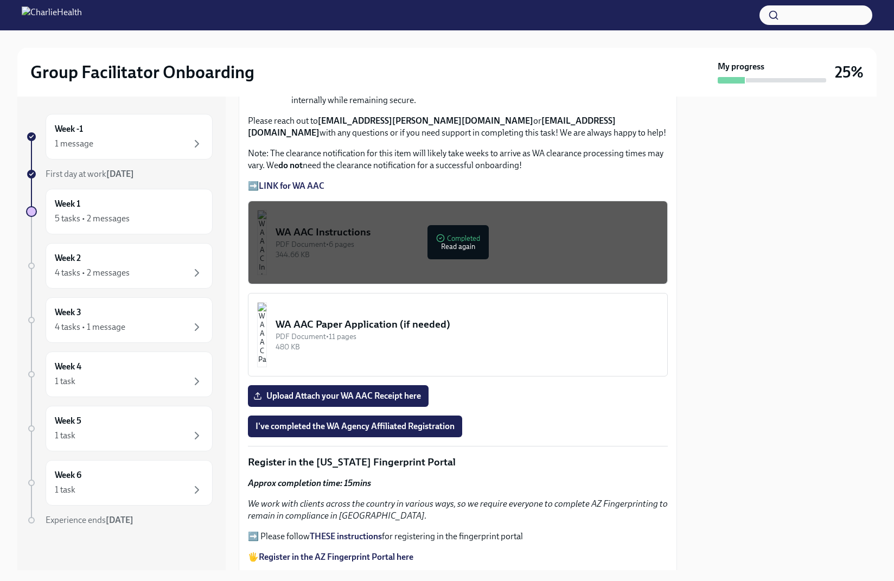 The image size is (894, 581). I want to click on strong: Approx completion time: 15mins, so click(309, 483).